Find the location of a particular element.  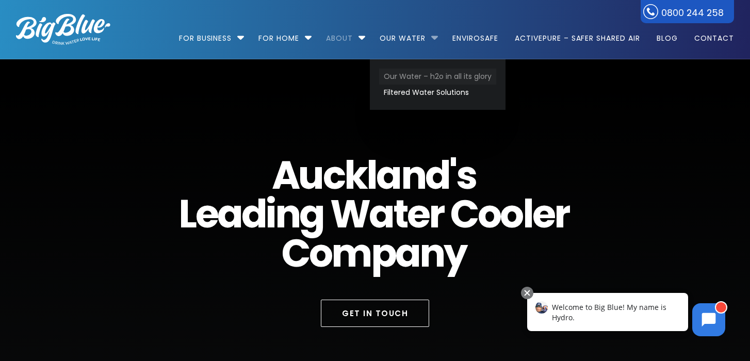

span: A is located at coordinates (285, 175).